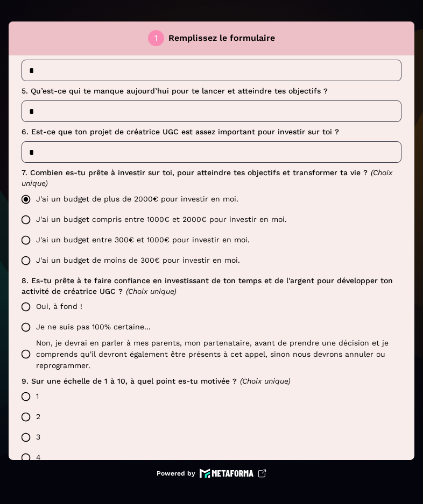 The width and height of the screenshot is (423, 504). Describe the element at coordinates (208, 199) in the screenshot. I see `label: J'ai un budget de plus de 2000€ pour investir en moi.` at that location.